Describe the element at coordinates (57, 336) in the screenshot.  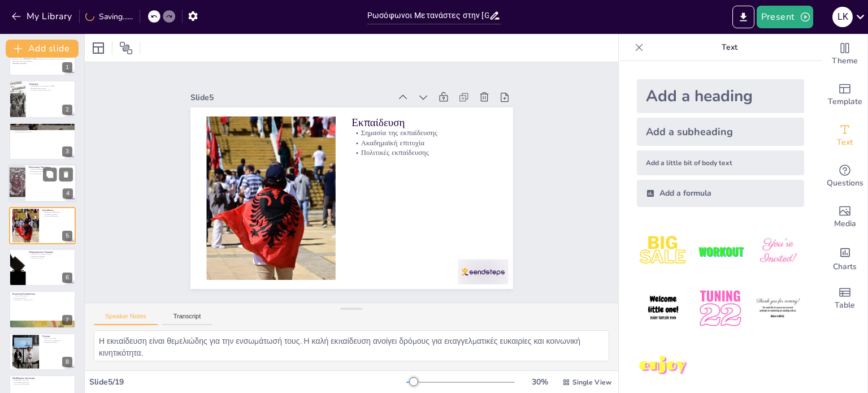
I see `p: Γλώσσα` at that location.